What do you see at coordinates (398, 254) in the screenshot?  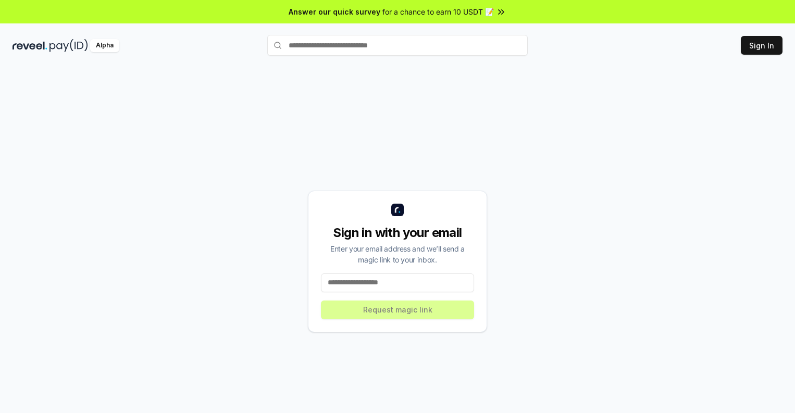 I see `div: Enter your email address and we’ll send a magic link to your inbox.` at bounding box center [398, 254].